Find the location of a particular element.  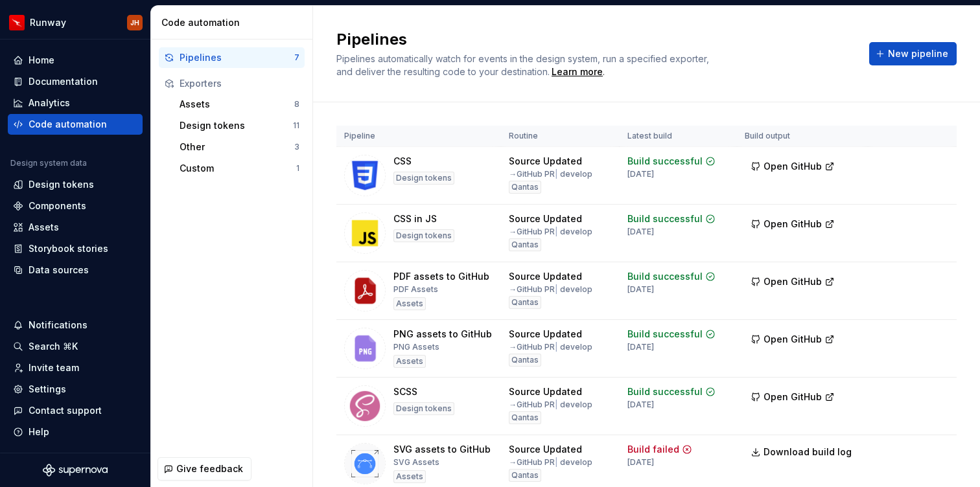

div: Pipelines is located at coordinates (237, 57).